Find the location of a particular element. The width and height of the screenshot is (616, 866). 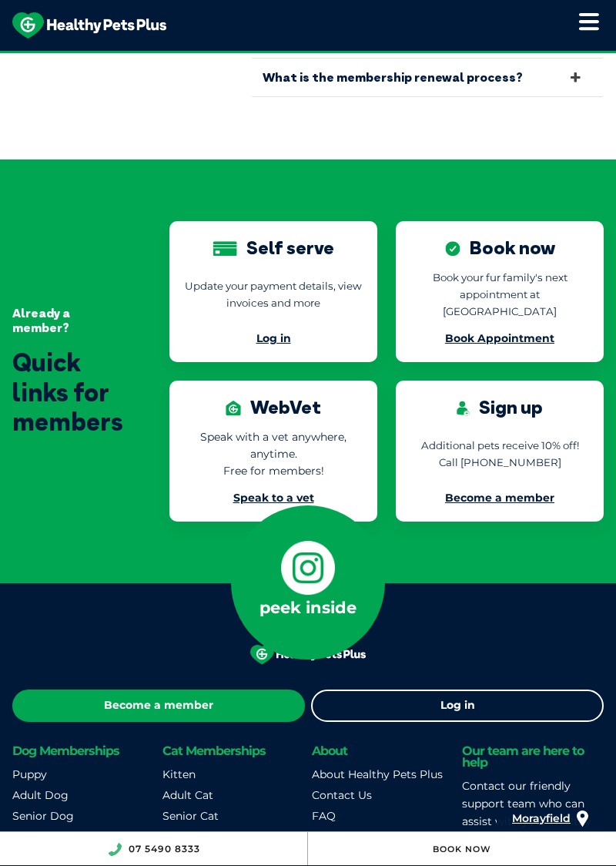

a: Senior Dog is located at coordinates (43, 815).